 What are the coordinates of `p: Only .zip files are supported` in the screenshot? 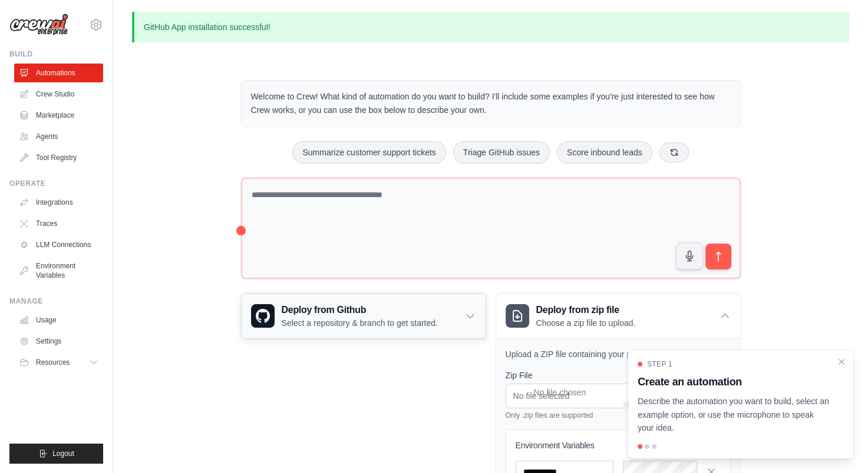 It's located at (618, 416).